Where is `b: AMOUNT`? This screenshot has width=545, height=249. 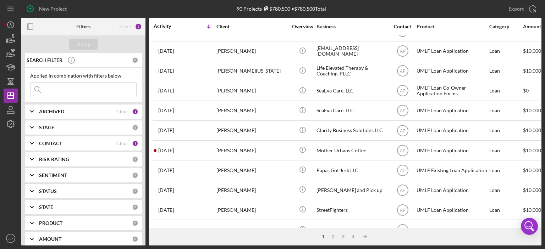
b: AMOUNT is located at coordinates (50, 239).